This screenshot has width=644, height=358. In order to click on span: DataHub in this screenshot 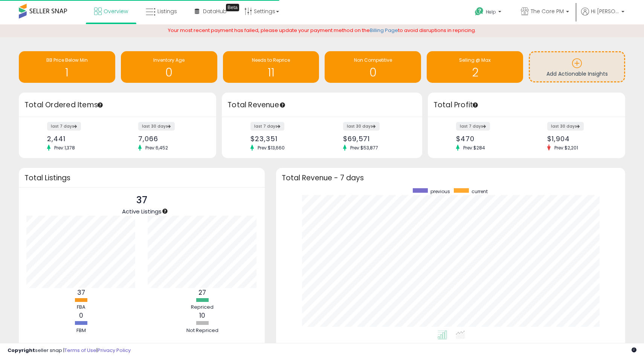, I will do `click(214, 11)`.